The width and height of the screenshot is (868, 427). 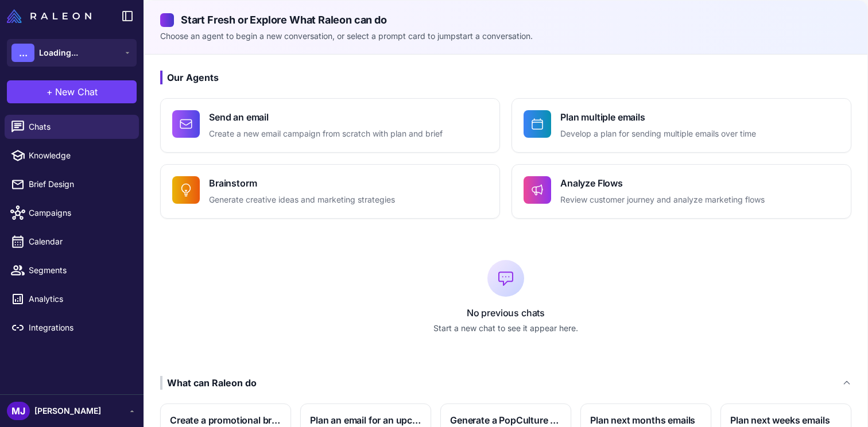 I want to click on h4: Analyze Flows, so click(x=662, y=183).